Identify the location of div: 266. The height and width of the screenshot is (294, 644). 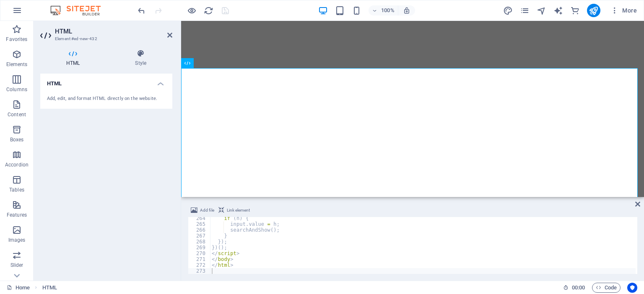
(200, 230).